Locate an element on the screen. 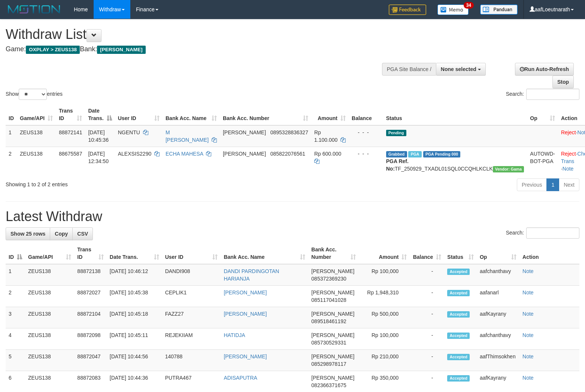 The width and height of the screenshot is (585, 392). span: Copy 085117041028 to clipboard is located at coordinates (328, 300).